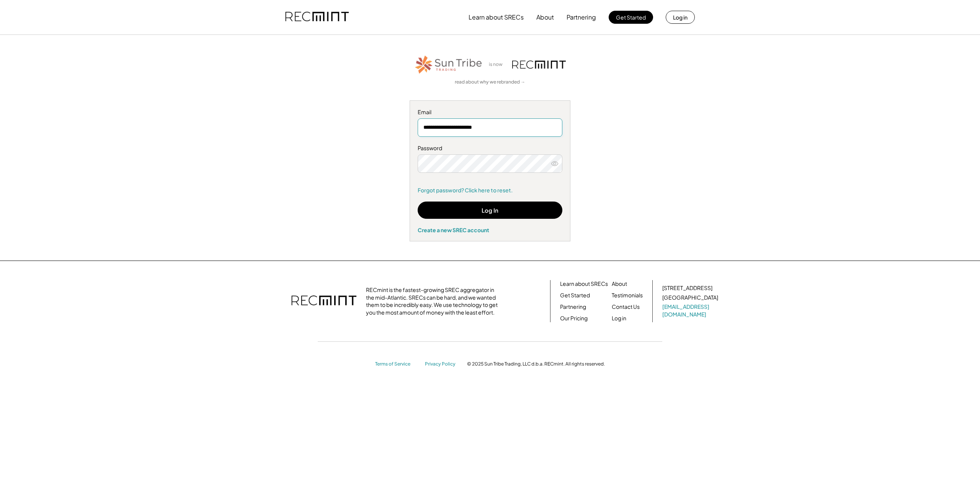 The image size is (980, 487). I want to click on div: Create a new SREC account, so click(490, 230).